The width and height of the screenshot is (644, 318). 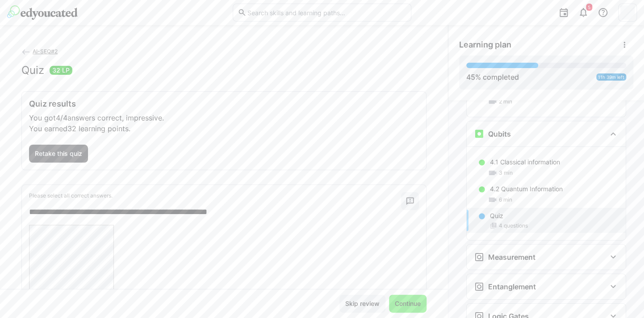 I want to click on button: Skip review, so click(x=362, y=303).